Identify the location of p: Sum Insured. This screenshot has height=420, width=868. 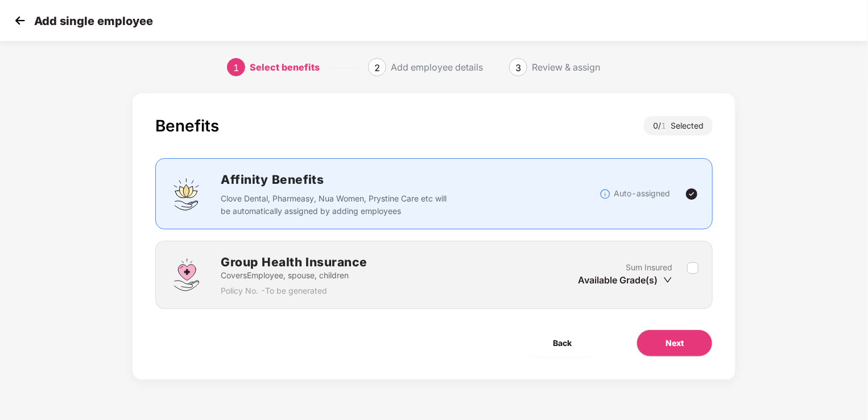
(649, 267).